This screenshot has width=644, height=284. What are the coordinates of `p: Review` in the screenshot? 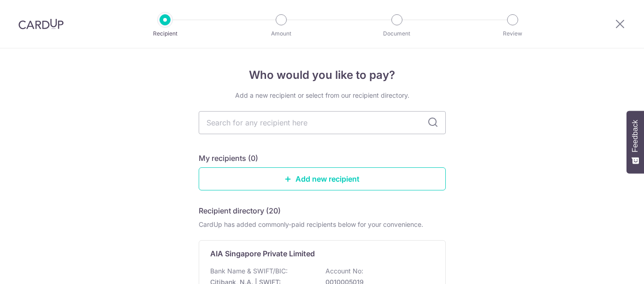 It's located at (513, 34).